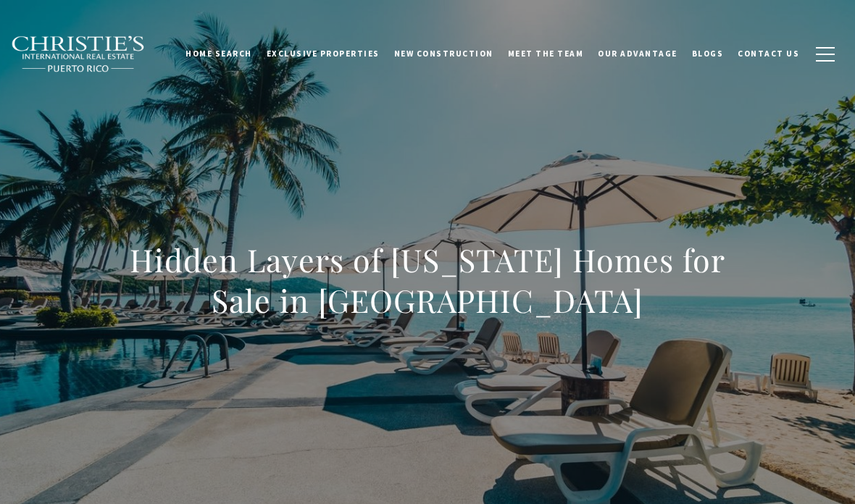 This screenshot has width=855, height=504. Describe the element at coordinates (546, 54) in the screenshot. I see `a: Meet the Team` at that location.